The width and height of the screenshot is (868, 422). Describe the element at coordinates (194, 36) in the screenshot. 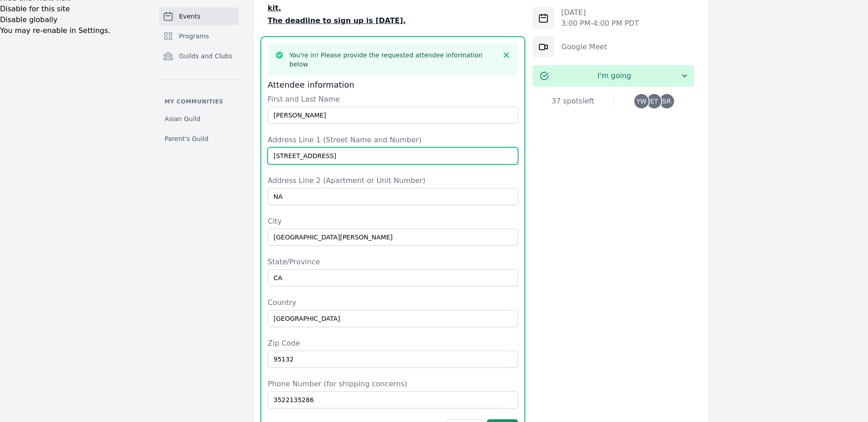

I see `span: Programs` at that location.